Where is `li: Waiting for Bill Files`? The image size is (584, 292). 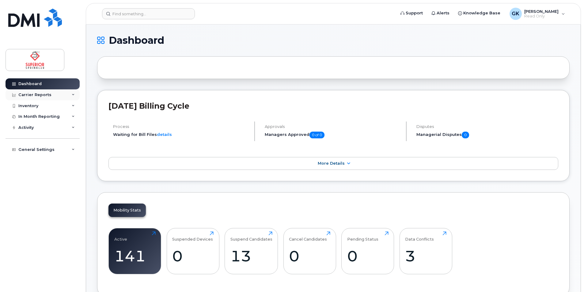
li: Waiting for Bill Files is located at coordinates (181, 135).